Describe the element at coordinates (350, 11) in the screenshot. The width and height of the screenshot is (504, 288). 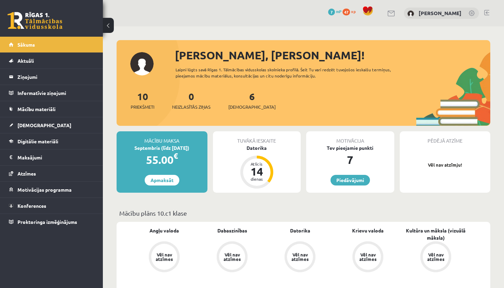
I see `a: 47 xp` at that location.